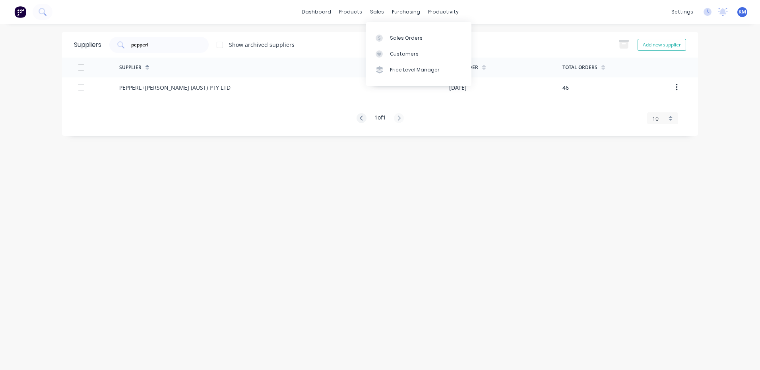 The image size is (760, 370). Describe the element at coordinates (163, 45) in the screenshot. I see `input: Search suppliers...` at that location.